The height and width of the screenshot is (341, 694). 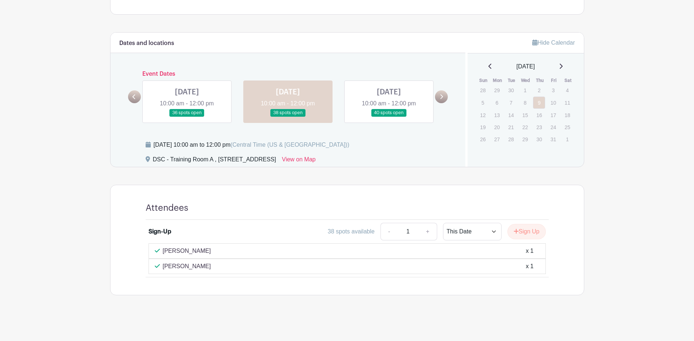 What do you see at coordinates (510, 102) in the screenshot?
I see `p: 7` at bounding box center [510, 102].